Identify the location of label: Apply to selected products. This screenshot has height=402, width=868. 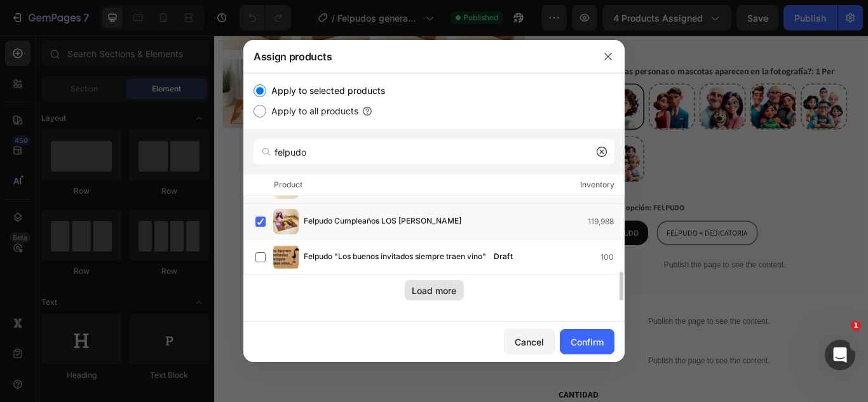
(325, 91).